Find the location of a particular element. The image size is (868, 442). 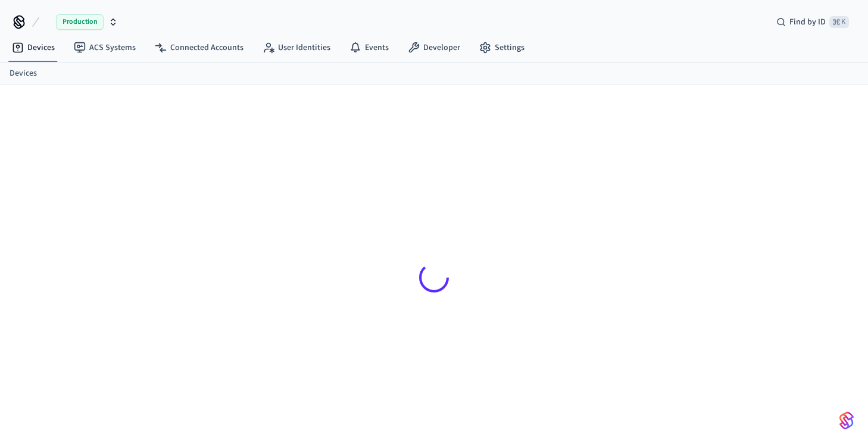

a: Developer is located at coordinates (434, 48).